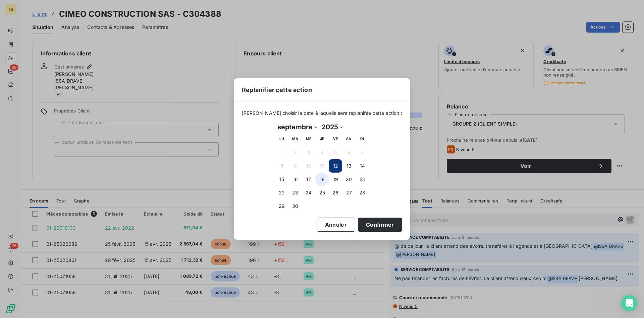  What do you see at coordinates (380, 224) in the screenshot?
I see `button: Confirmer` at bounding box center [380, 224].